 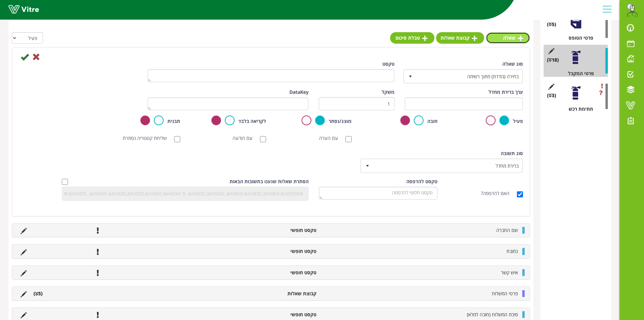 What do you see at coordinates (518, 121) in the screenshot?
I see `label: פעיל` at bounding box center [518, 121].